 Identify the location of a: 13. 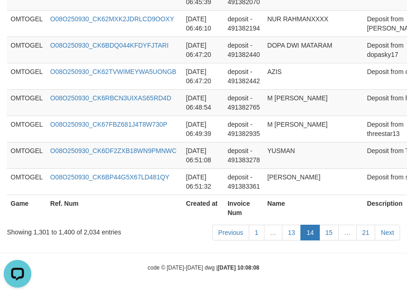
(292, 232).